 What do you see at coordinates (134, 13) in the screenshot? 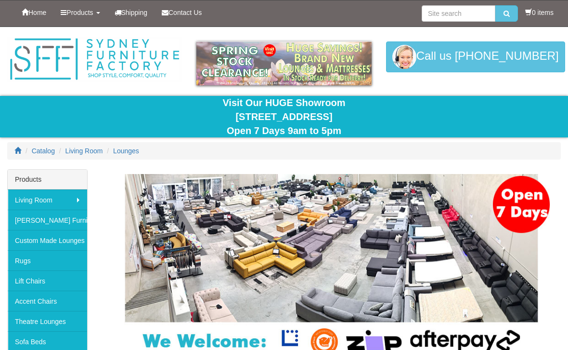
I see `span: Shipping` at bounding box center [134, 13].